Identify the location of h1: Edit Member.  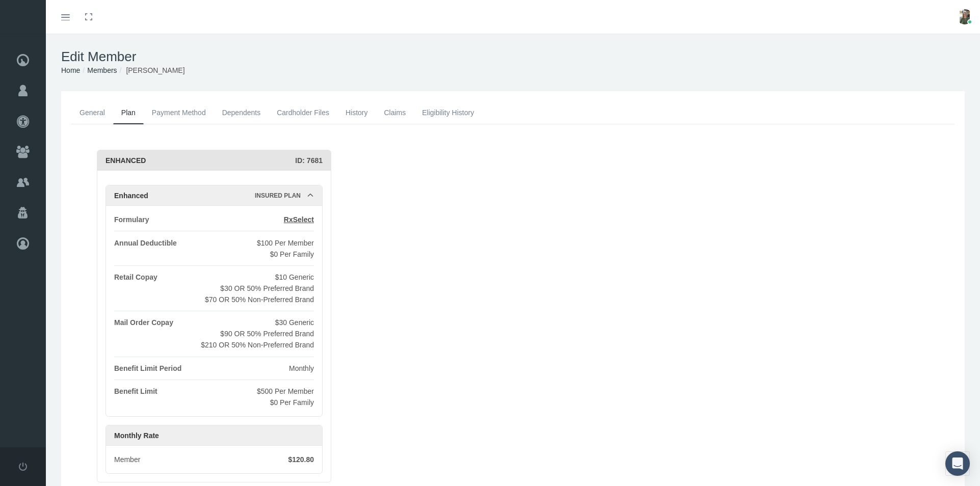
(513, 57).